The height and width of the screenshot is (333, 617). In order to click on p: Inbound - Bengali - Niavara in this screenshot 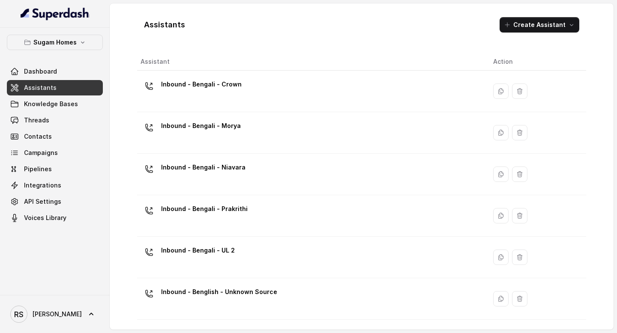, I will do `click(203, 167)`.